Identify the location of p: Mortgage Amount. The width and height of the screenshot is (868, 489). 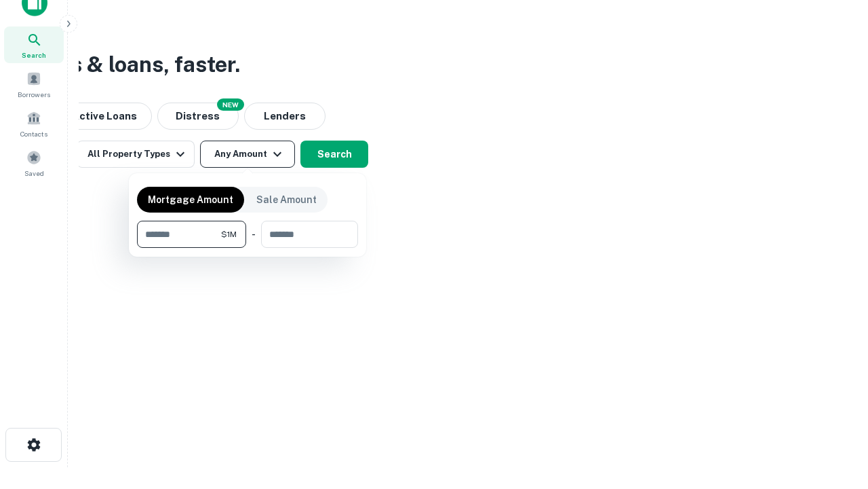
(191, 200).